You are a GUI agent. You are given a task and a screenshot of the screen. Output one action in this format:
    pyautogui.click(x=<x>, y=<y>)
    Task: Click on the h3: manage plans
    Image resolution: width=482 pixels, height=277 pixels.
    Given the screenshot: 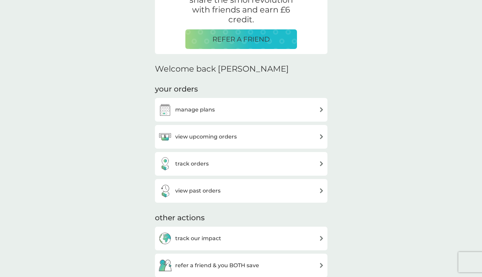 What is the action you would take?
    pyautogui.click(x=195, y=110)
    